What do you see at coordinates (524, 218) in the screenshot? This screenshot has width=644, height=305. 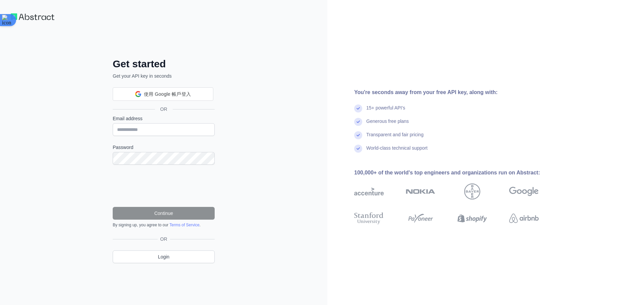 I see `img: airbnb` at bounding box center [524, 218].